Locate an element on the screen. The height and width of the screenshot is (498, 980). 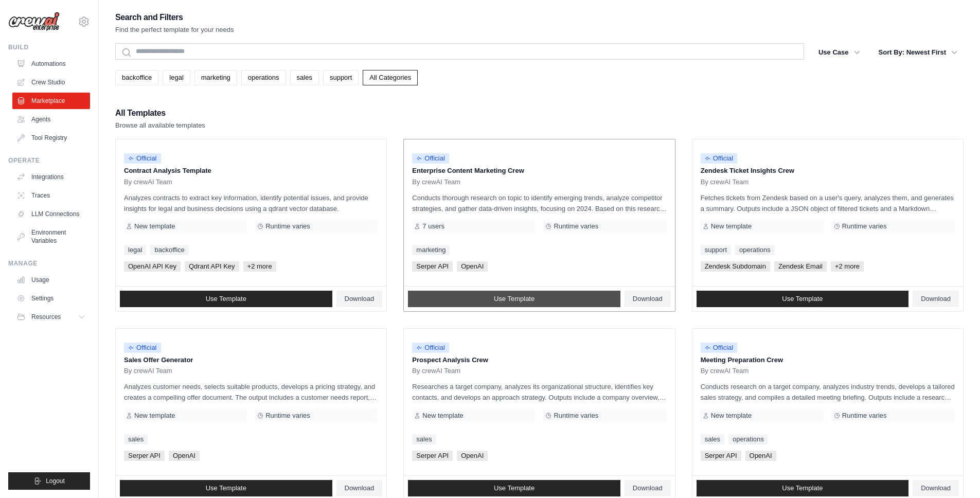
a: Automations is located at coordinates (51, 64).